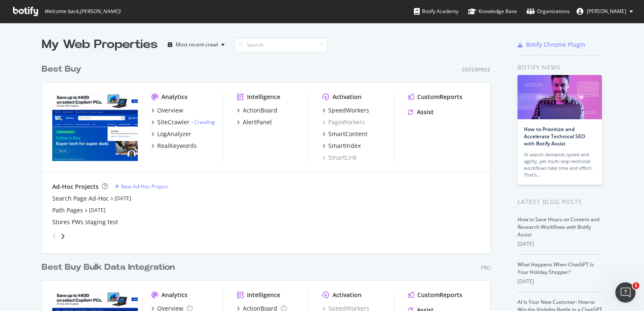 The height and width of the screenshot is (311, 644). I want to click on div: Stores PWs staging test, so click(85, 222).